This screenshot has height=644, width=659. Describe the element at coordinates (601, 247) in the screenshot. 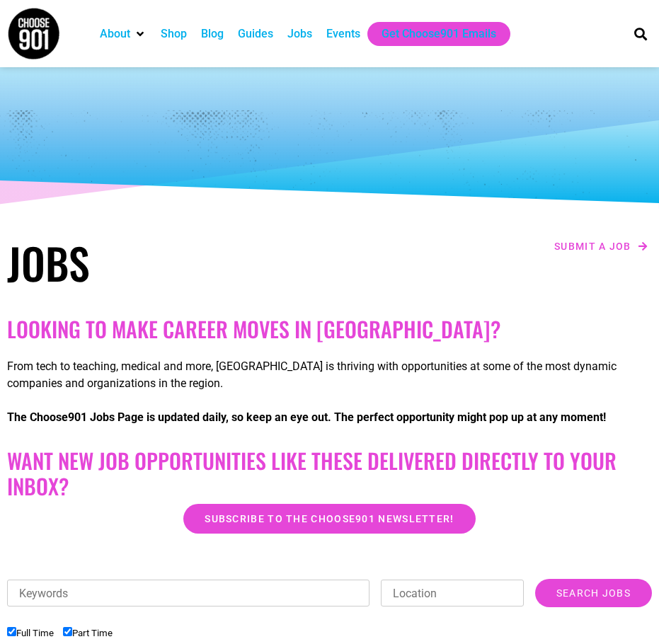

I see `a: Submit a job` at that location.